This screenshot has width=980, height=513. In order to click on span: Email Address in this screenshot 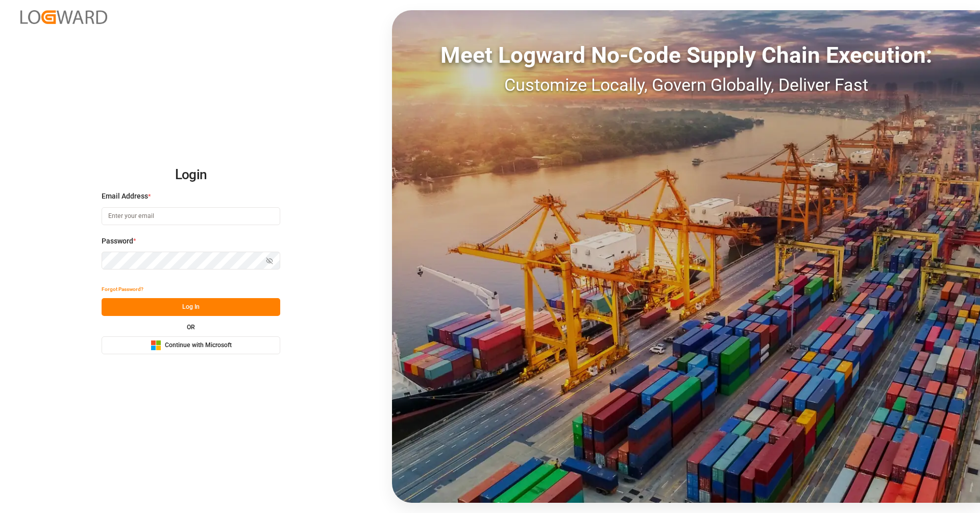, I will do `click(125, 196)`.